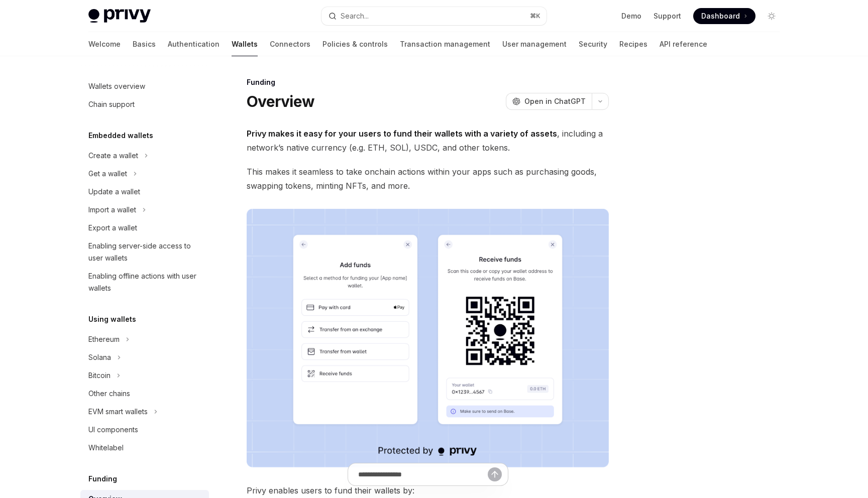 The height and width of the screenshot is (498, 868). What do you see at coordinates (145, 448) in the screenshot?
I see `a: Whitelabel` at bounding box center [145, 448].